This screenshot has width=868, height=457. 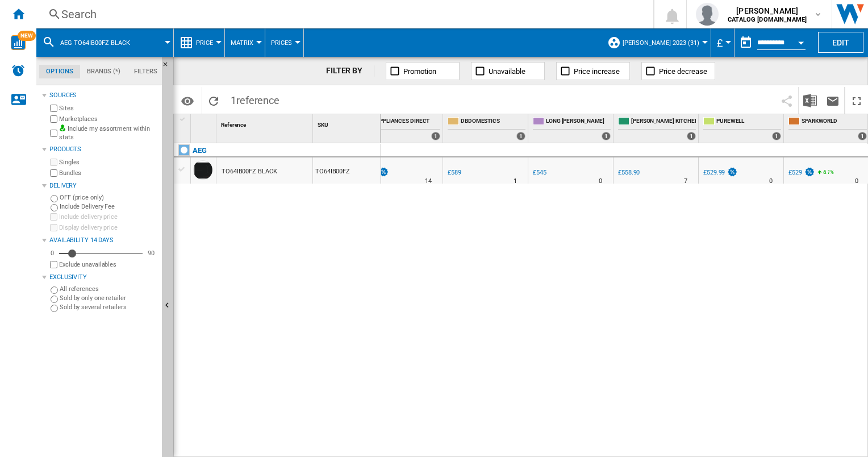 I want to click on button: AEG TO64IB00FZ BLACK, so click(x=100, y=43).